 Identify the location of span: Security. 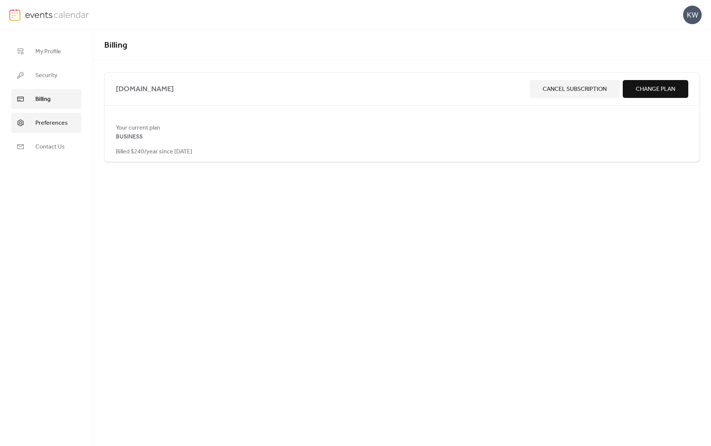
(46, 76).